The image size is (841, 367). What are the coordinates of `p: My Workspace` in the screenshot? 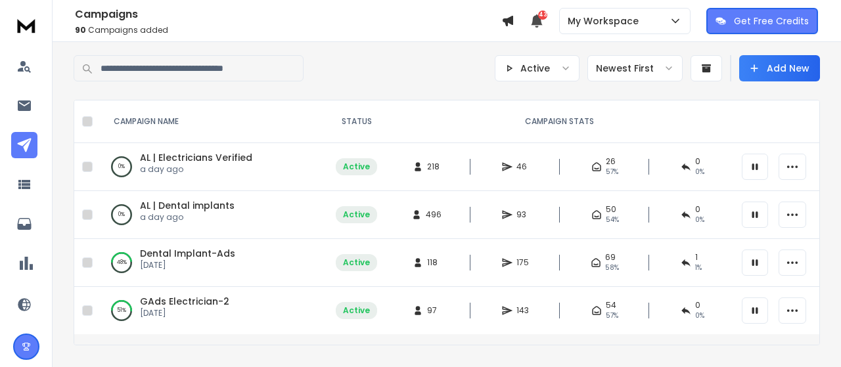 It's located at (606, 21).